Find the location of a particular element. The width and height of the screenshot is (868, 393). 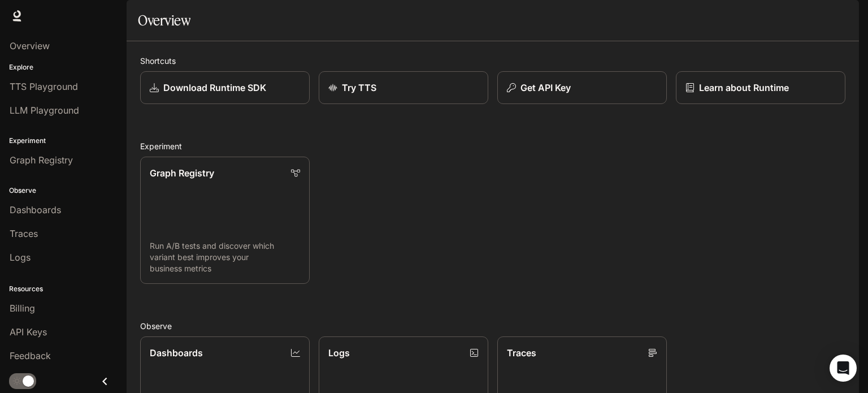

h2: Observe is located at coordinates (493, 326).